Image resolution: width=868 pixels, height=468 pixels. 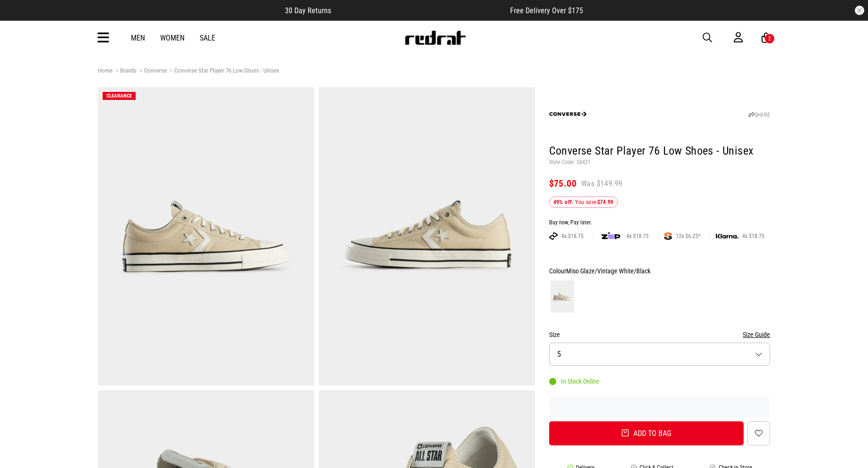 I want to click on div: Buy now, Pay later., so click(x=660, y=223).